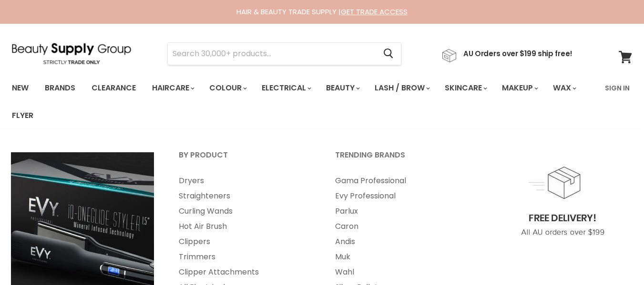 This screenshot has width=644, height=285. I want to click on a: Clearance, so click(113, 88).